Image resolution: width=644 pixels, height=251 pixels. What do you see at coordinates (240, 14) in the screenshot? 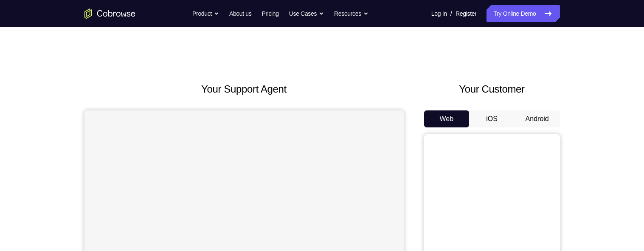
I see `a: About us` at bounding box center [240, 14].